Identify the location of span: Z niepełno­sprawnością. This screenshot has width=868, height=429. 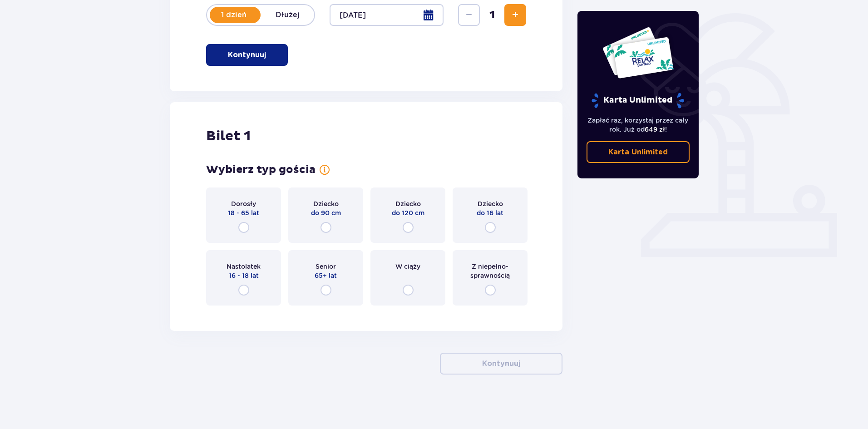
(490, 271).